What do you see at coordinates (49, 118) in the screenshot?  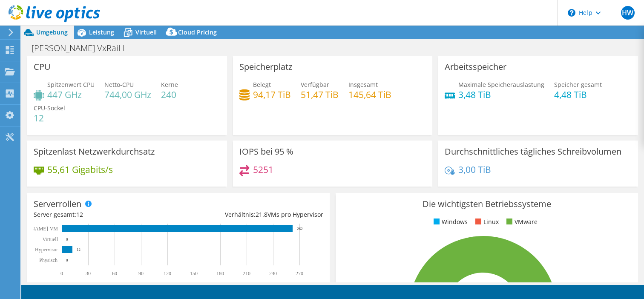 I see `h4: 12` at bounding box center [49, 118].